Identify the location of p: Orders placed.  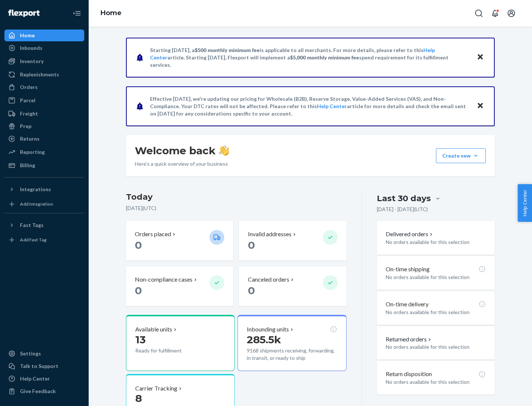
(153, 234).